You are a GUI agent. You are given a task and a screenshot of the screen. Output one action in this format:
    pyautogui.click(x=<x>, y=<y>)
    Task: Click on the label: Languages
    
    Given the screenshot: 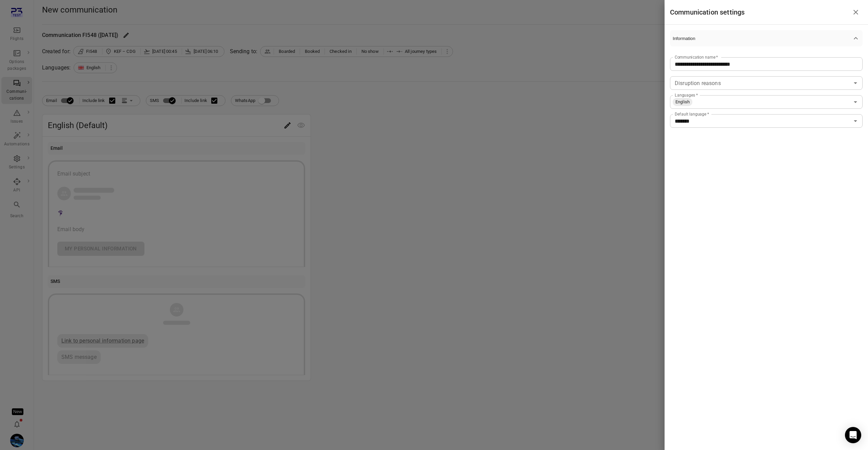 What is the action you would take?
    pyautogui.click(x=686, y=95)
    